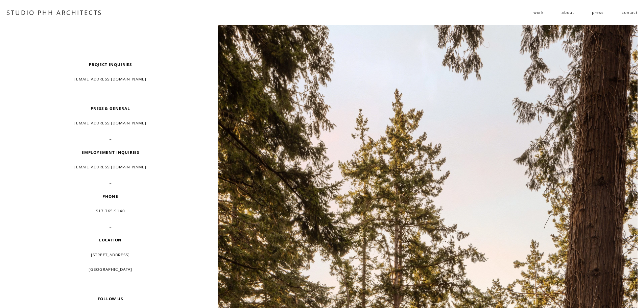 The width and height of the screenshot is (644, 308). Describe the element at coordinates (538, 12) in the screenshot. I see `a: folder dropdown` at that location.